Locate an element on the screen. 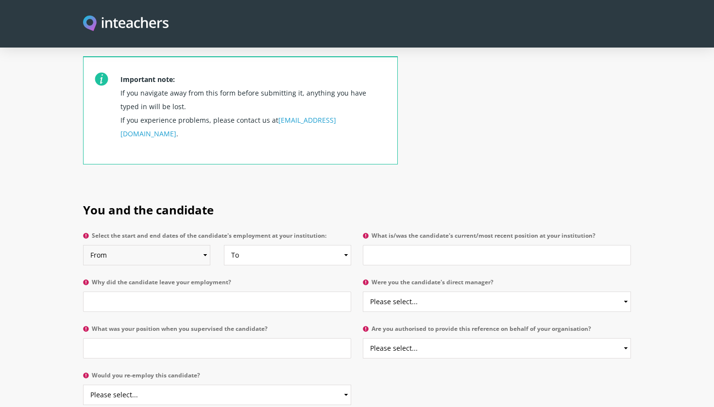  a: Visit this site's homepage is located at coordinates (126, 24).